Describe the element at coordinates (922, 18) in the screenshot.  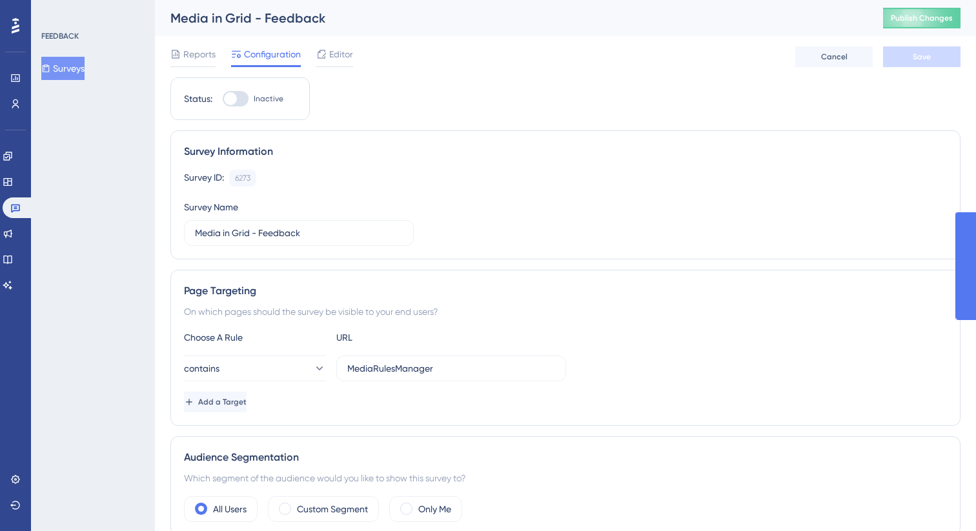
I see `span: Publish Changes` at that location.